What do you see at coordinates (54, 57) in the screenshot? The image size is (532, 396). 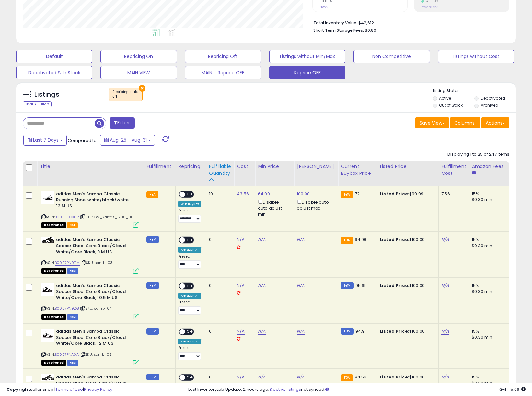 I see `button: Default` at bounding box center [54, 57].